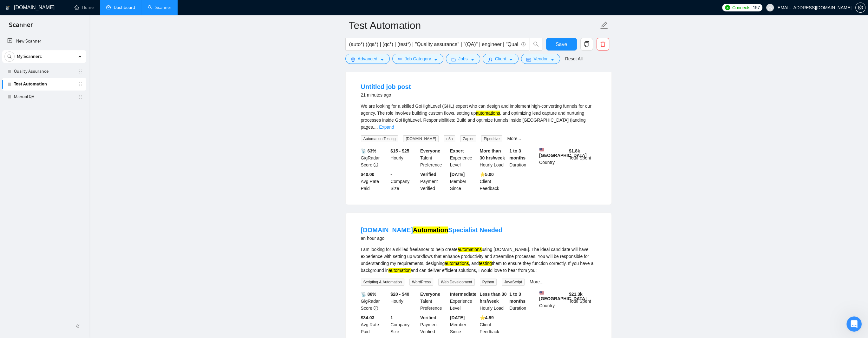 Image resolution: width=868 pixels, height=338 pixels. Describe the element at coordinates (523, 301) in the screenshot. I see `div: Duration` at that location.